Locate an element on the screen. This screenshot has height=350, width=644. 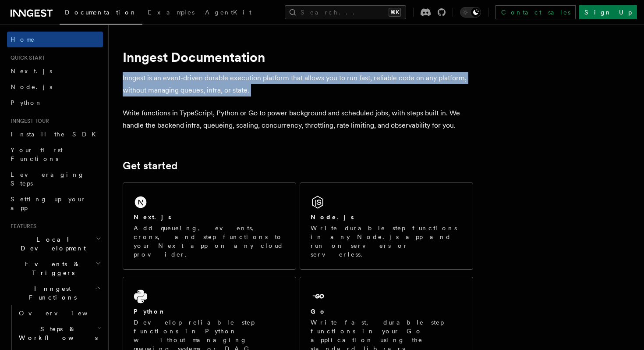
a: Leveraging Steps is located at coordinates (55, 179).